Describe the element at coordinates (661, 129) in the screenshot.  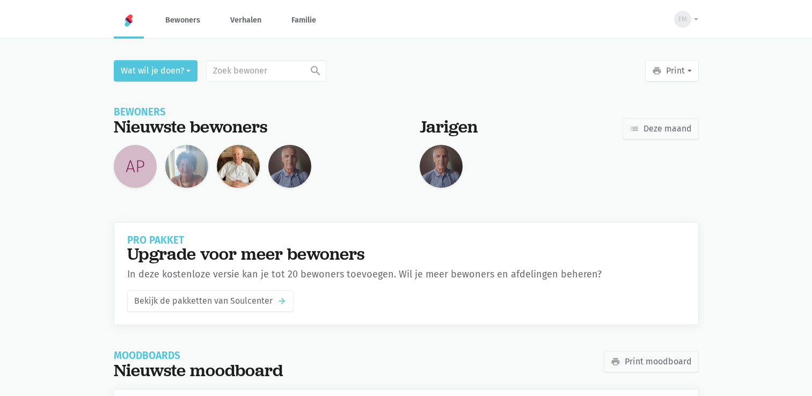
I see `a: Deze maand` at that location.